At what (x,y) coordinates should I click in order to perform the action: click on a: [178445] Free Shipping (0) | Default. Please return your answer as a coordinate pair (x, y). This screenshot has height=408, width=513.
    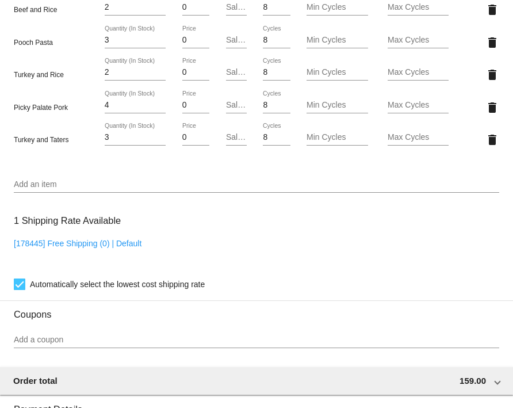
    Looking at the image, I should click on (78, 243).